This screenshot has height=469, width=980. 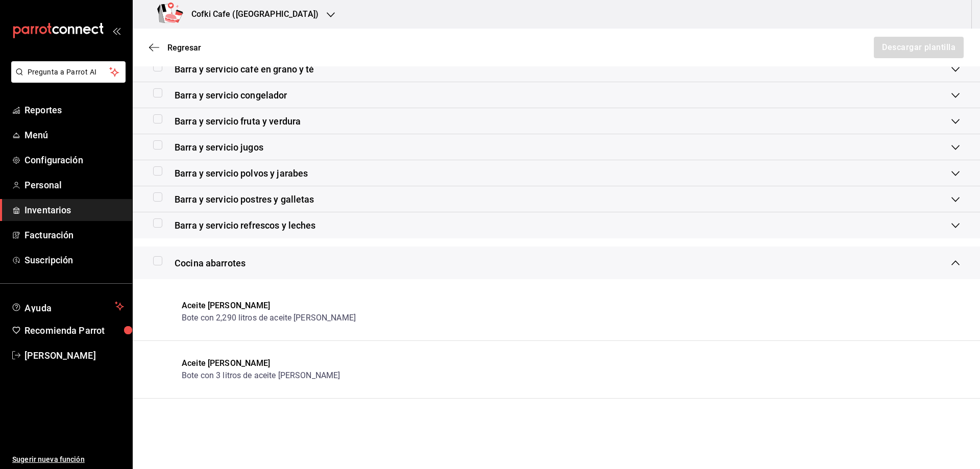 What do you see at coordinates (557, 121) in the screenshot?
I see `div: Barra y servicio fruta y verdura` at bounding box center [557, 121].